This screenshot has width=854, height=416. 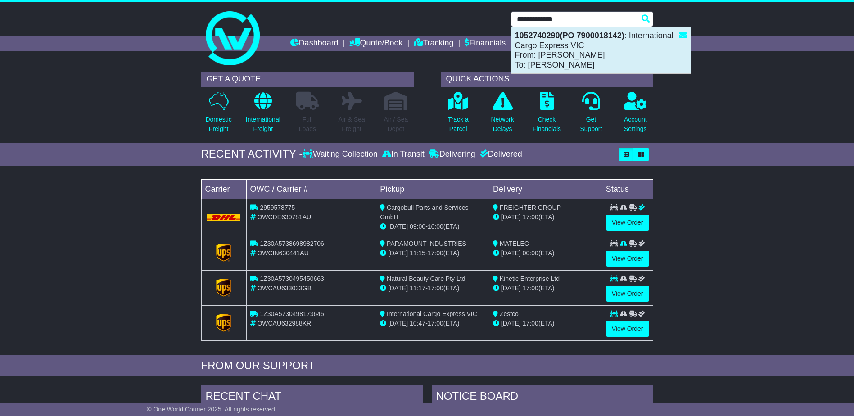 What do you see at coordinates (252, 154) in the screenshot?
I see `div: RECENT ACTIVITY -` at bounding box center [252, 154].